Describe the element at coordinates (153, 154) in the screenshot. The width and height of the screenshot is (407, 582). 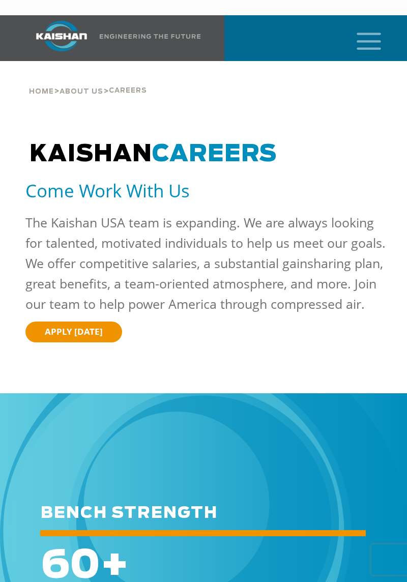
I see `span: KAISHAN` at that location.